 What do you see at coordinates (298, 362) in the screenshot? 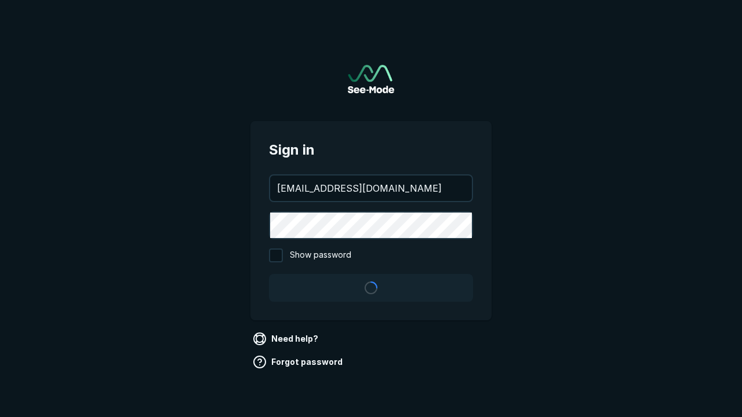
I see `a: Forgot password` at bounding box center [298, 362].